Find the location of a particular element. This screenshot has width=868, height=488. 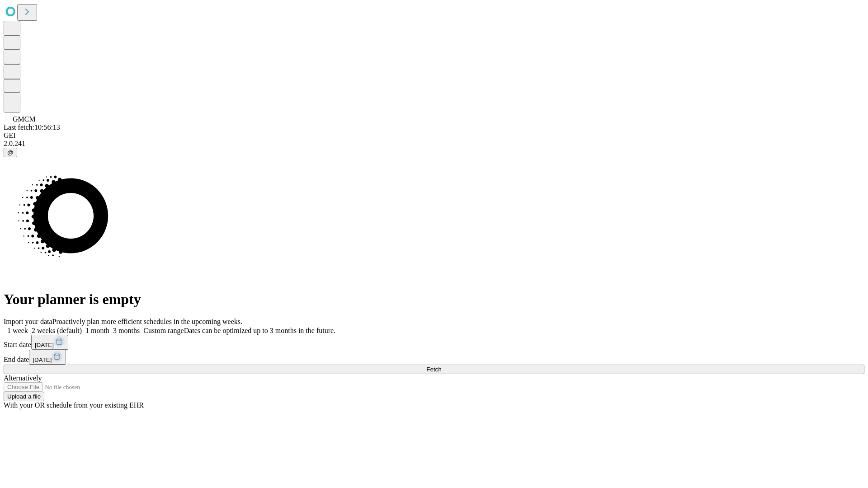

button: Upload a file is located at coordinates (24, 396).